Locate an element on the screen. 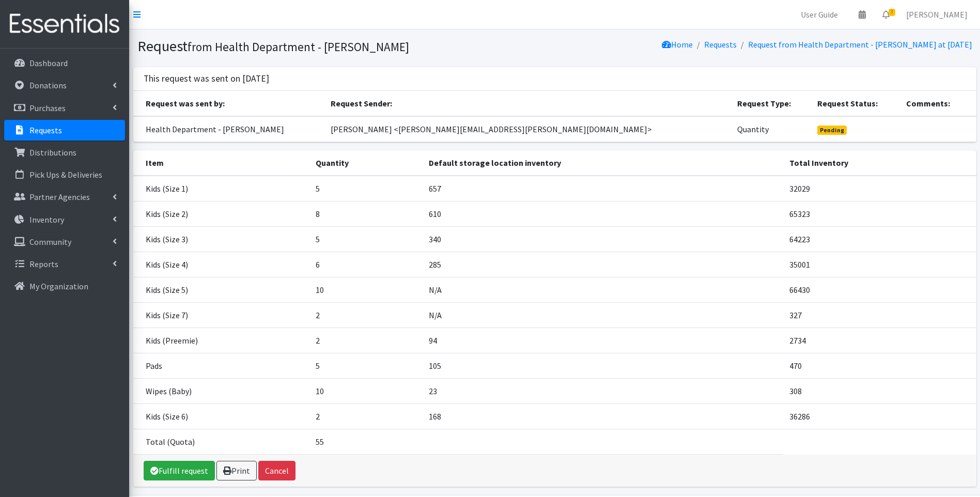 This screenshot has height=497, width=980. td: 8 is located at coordinates (365, 214).